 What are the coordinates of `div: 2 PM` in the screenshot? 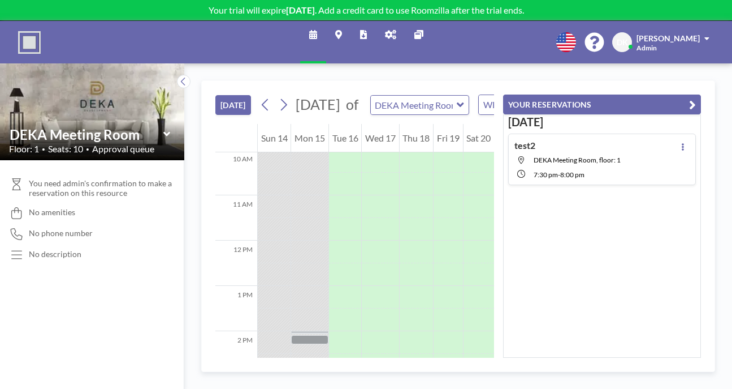 It's located at (236, 353).